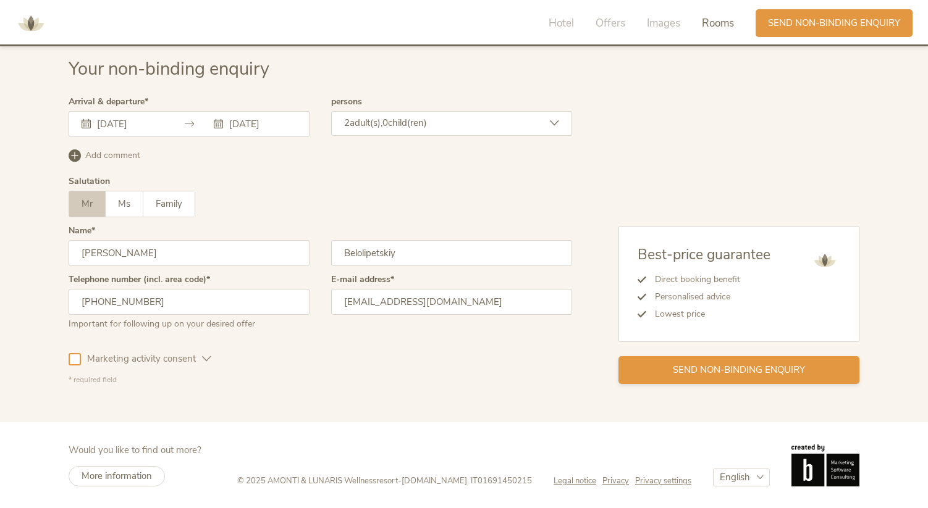  I want to click on span: Mr, so click(87, 204).